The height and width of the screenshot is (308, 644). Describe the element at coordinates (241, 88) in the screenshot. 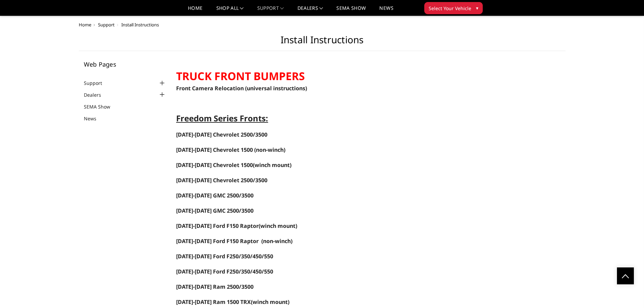

I see `a: Front Camera Relocation (universal instructions)` at that location.